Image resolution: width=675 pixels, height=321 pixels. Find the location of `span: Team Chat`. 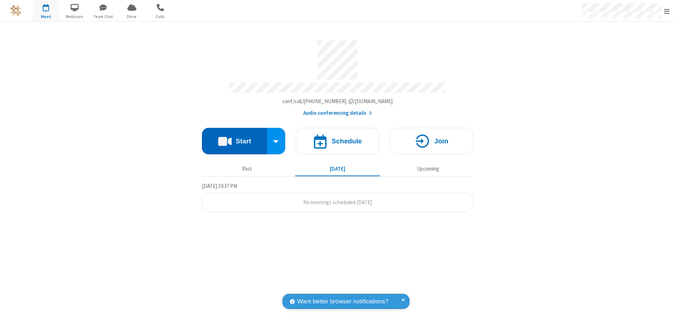

span: Team Chat is located at coordinates (103, 17).